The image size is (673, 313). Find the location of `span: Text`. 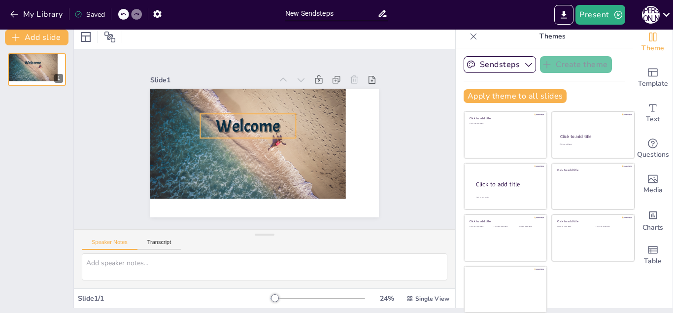

span: Text is located at coordinates (653, 119).